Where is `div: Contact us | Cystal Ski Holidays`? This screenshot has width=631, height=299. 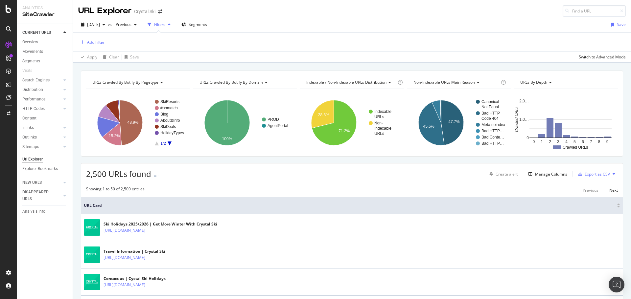 div: Contact us | Cystal Ski Holidays is located at coordinates (139, 279).